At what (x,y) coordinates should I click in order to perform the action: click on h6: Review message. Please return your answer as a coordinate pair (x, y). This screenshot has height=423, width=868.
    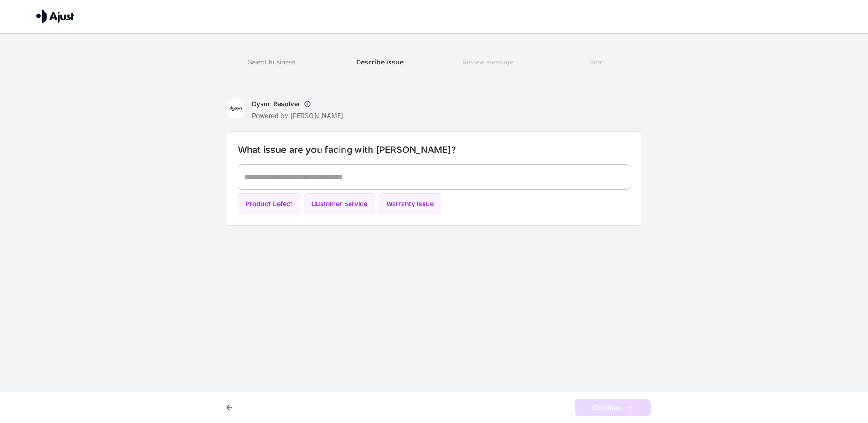
    Looking at the image, I should click on (488, 62).